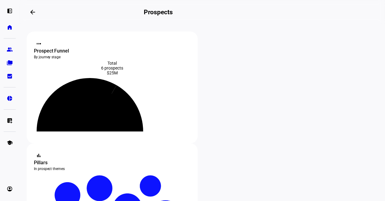  What do you see at coordinates (112, 162) in the screenshot?
I see `div: Pillars` at bounding box center [112, 162].